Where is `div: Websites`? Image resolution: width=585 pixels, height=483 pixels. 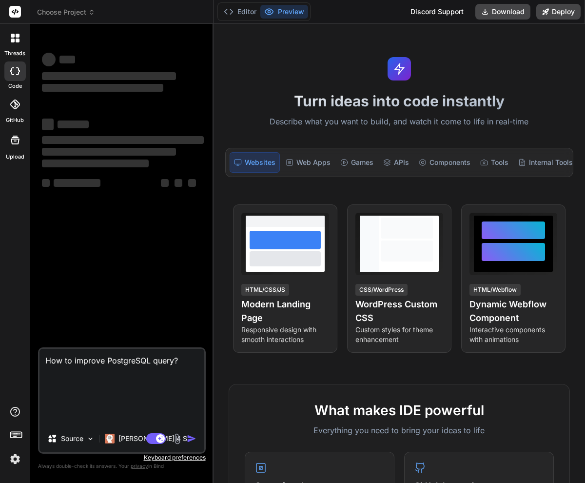 div: Websites is located at coordinates (255, 162).